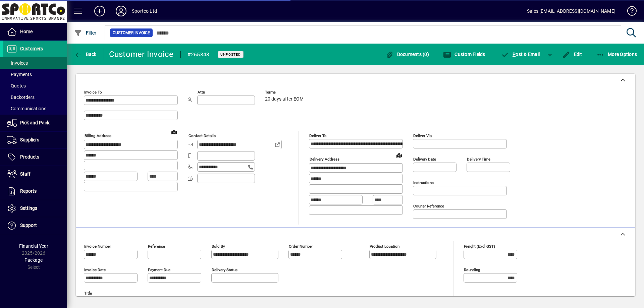 The height and width of the screenshot is (308, 644). What do you see at coordinates (407, 55) in the screenshot?
I see `button: Documents (0)` at bounding box center [407, 55].